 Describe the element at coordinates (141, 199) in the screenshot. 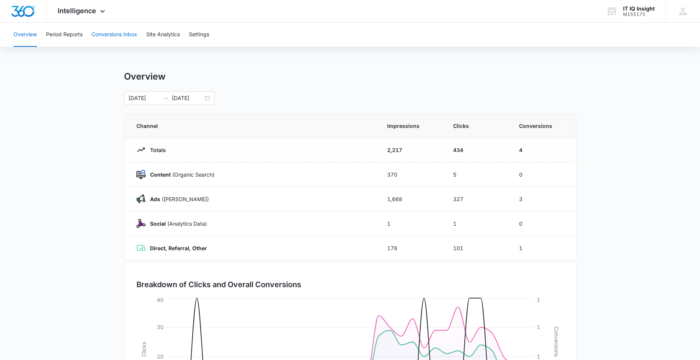

I see `img: Ads` at that location.